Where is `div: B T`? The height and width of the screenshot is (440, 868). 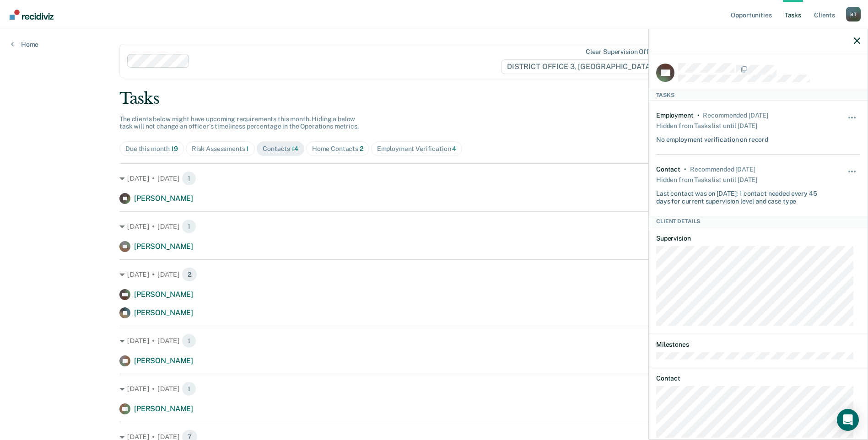
div: B T is located at coordinates (854, 14).